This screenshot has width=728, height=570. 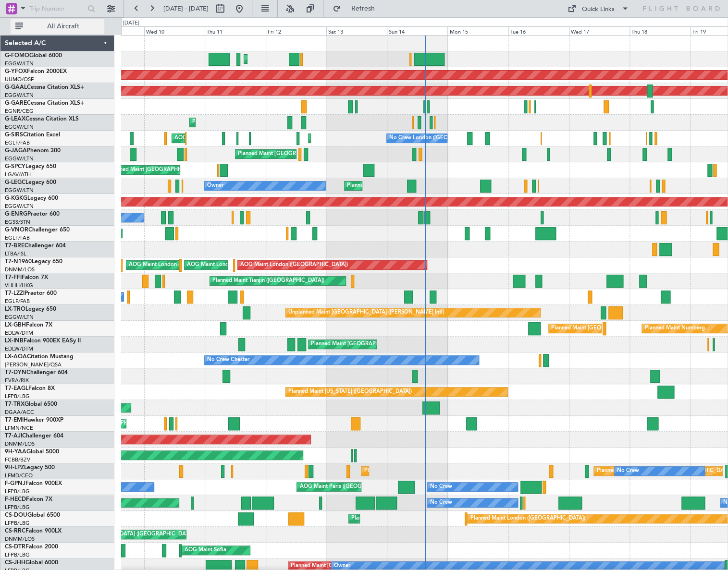 I want to click on a: G-FOMOGlobal 6000, so click(x=33, y=55).